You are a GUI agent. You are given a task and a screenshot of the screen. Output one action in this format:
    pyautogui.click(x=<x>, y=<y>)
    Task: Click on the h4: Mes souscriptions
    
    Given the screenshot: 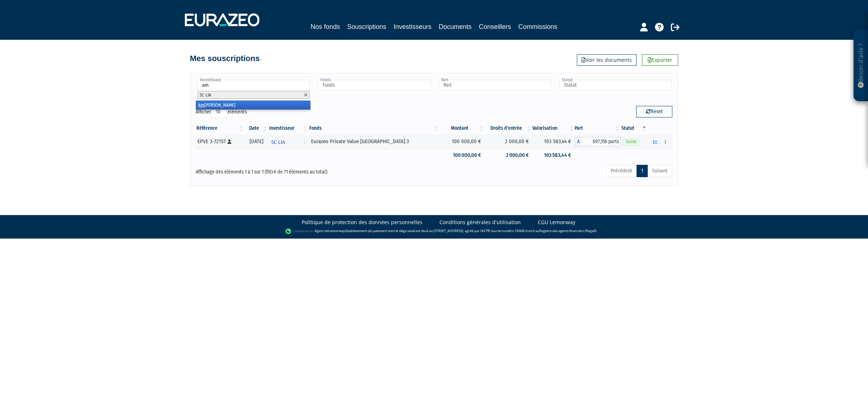 What is the action you would take?
    pyautogui.click(x=225, y=59)
    